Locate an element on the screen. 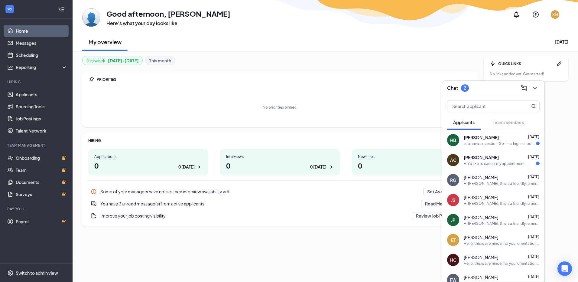 The image size is (578, 282). a: Job Postings is located at coordinates (41, 119).